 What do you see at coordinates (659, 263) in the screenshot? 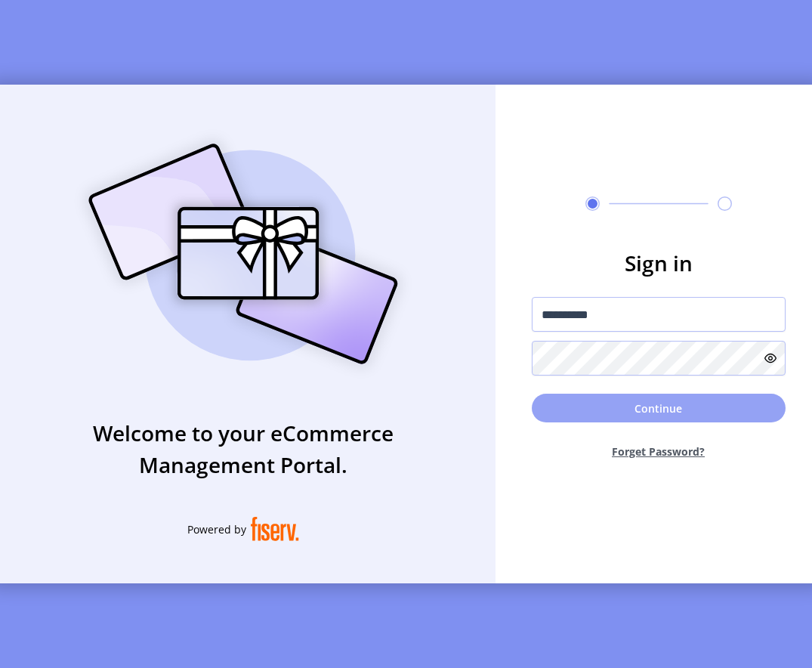
I see `h3: Sign in` at bounding box center [659, 263].